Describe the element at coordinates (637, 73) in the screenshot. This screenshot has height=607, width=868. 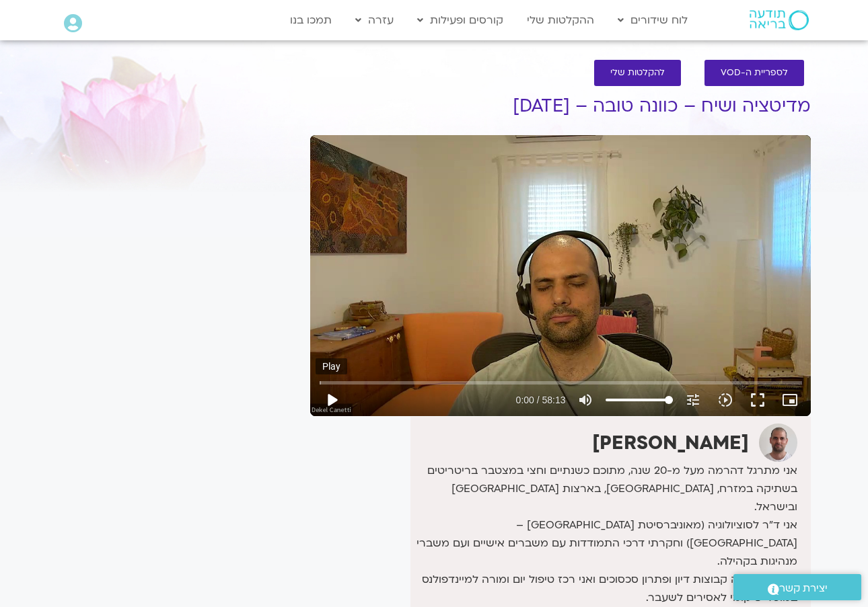
I see `a: להקלטות שלי` at that location.